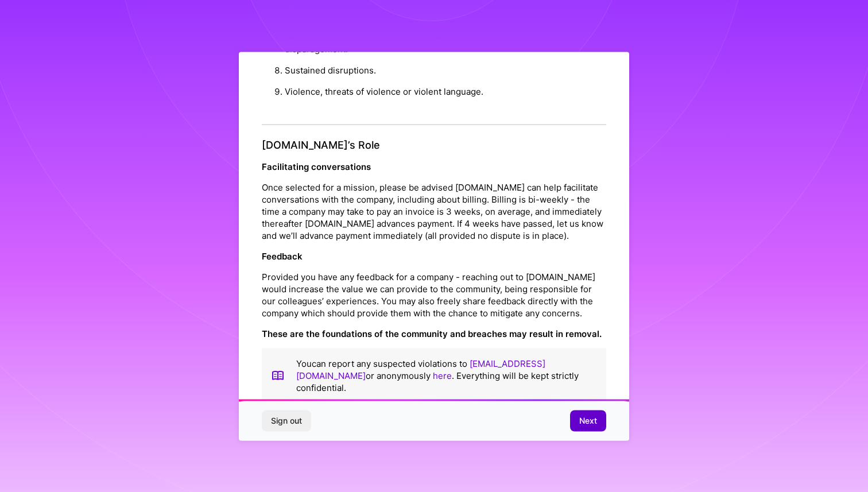 The image size is (868, 492). I want to click on li: Sustained disruptions., so click(446, 70).